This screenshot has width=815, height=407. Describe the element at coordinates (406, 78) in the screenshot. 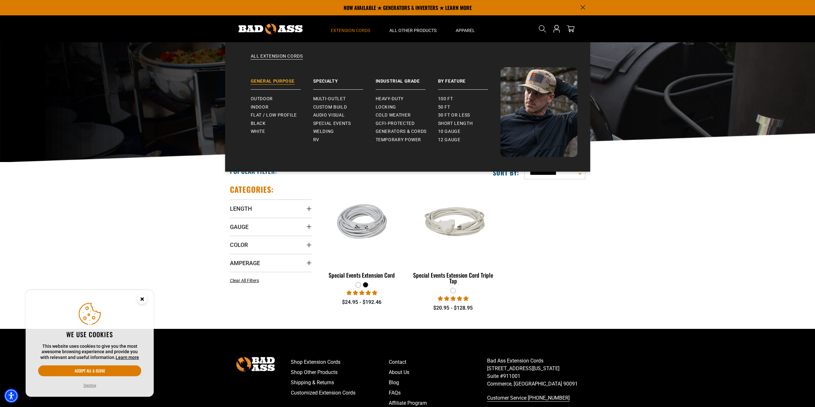

I see `a: Industrial Grade` at that location.